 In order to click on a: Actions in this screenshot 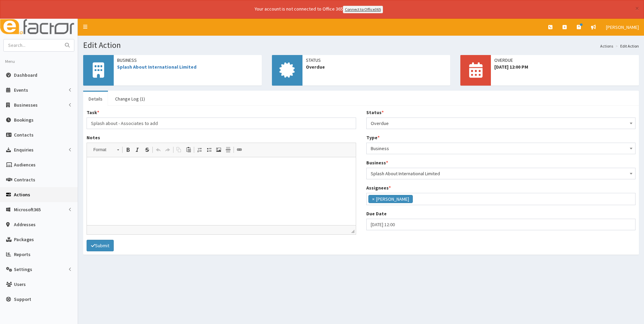, I will do `click(607, 46)`.